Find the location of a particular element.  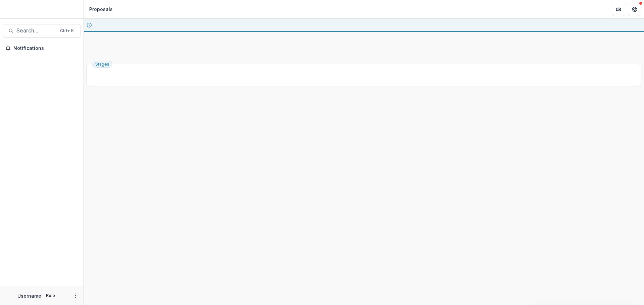

span: Notifications is located at coordinates (46, 48).